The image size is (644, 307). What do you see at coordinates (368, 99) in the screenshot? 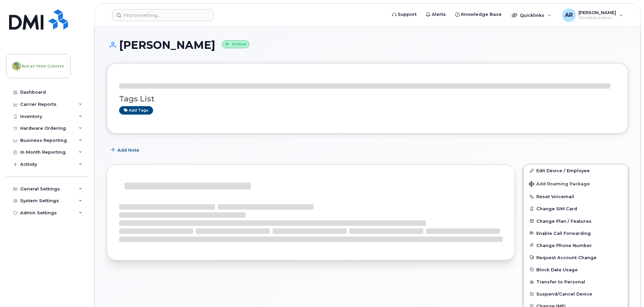
I see `h3: Tags List` at bounding box center [368, 99].